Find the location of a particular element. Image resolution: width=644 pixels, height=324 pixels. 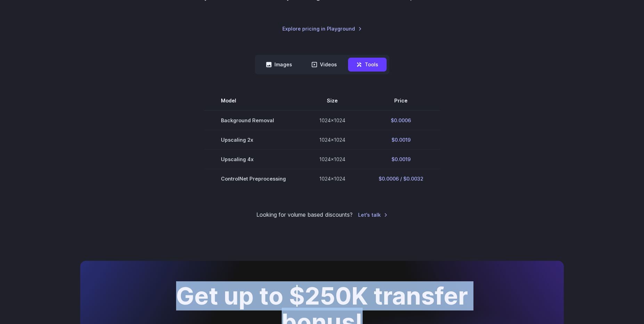

a: Let's talk is located at coordinates (373, 215).